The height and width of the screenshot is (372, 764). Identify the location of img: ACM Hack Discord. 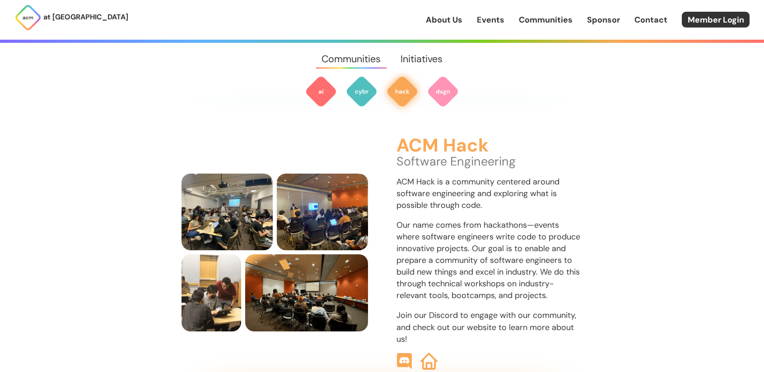
(404, 361).